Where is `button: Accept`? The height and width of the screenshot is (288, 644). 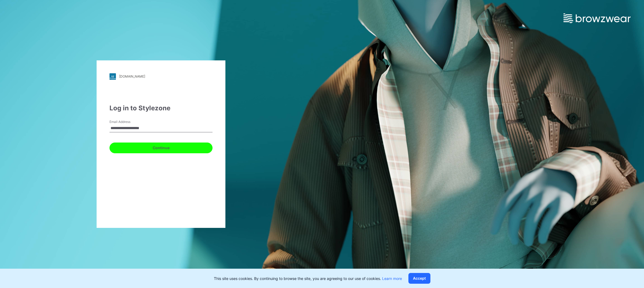
button: Accept is located at coordinates (420, 279).